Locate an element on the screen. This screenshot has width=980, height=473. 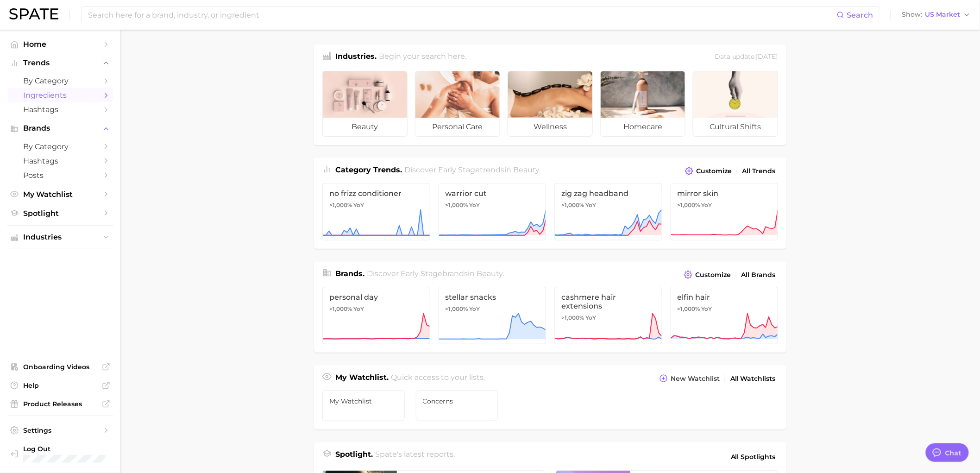
a: wellness is located at coordinates (550, 104).